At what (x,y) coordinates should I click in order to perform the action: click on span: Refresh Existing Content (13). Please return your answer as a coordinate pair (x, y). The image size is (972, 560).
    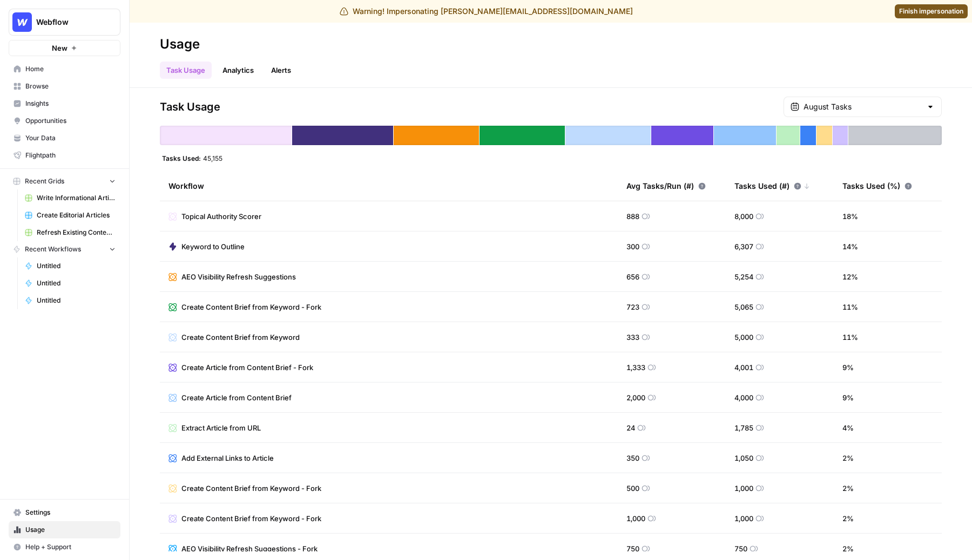
    Looking at the image, I should click on (76, 233).